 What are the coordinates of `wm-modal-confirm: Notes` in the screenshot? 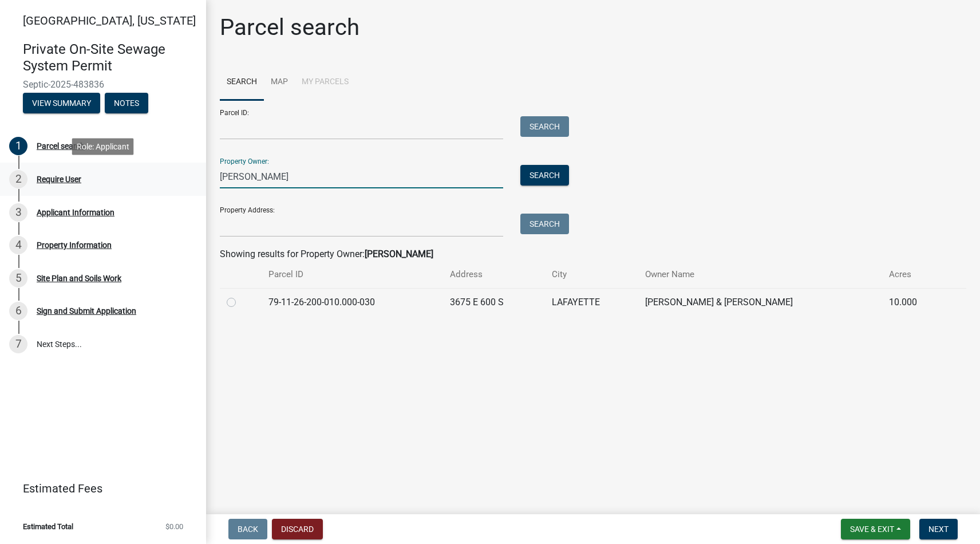 It's located at (127, 104).